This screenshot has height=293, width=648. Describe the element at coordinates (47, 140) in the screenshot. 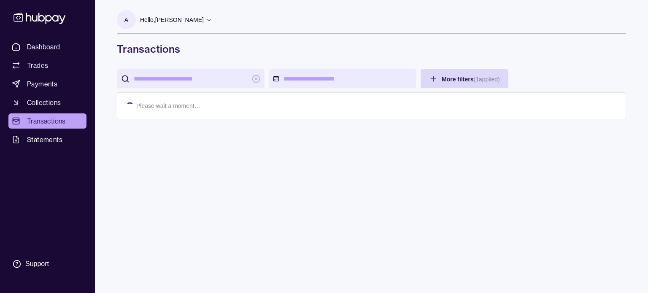

I see `a: Statements` at that location.